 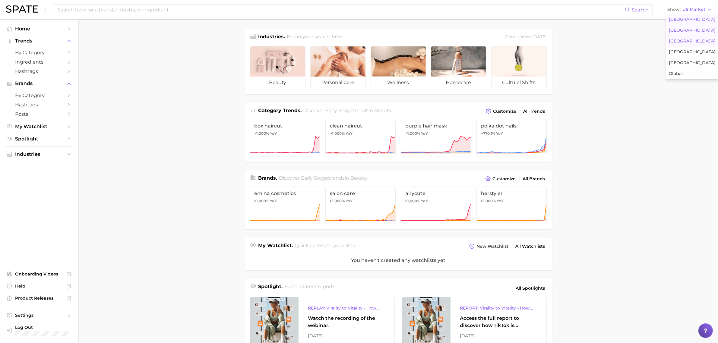 I want to click on span: Customize, so click(x=504, y=179).